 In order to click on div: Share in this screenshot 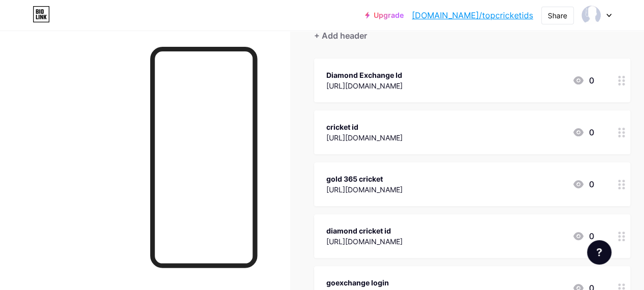, I will do `click(557, 15)`.